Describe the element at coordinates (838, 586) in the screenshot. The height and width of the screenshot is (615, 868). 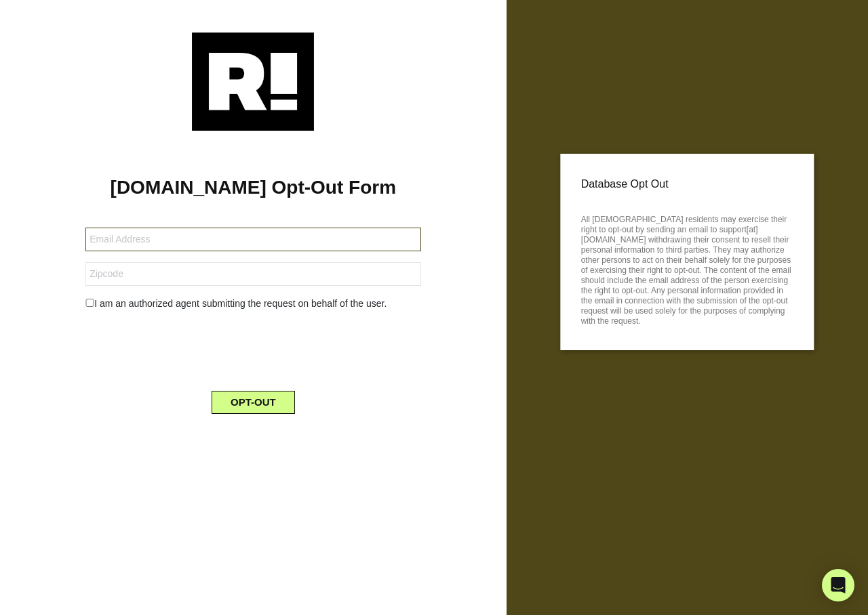
I see `div: Open Intercom Messenger` at that location.